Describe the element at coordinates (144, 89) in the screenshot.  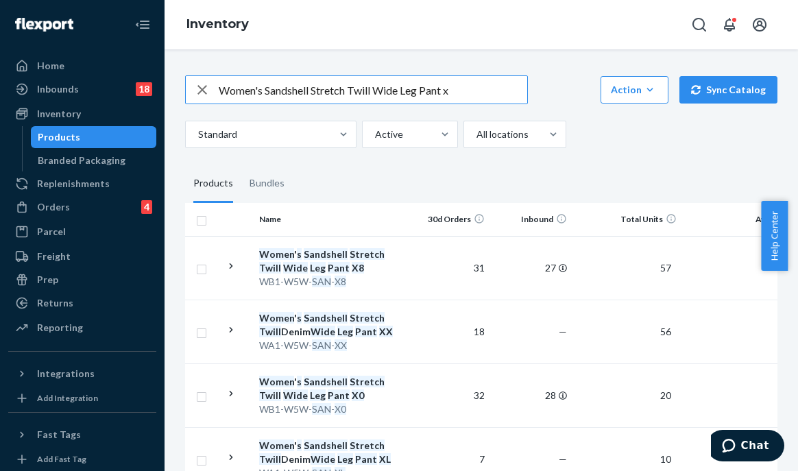
I see `div: 18` at that location.